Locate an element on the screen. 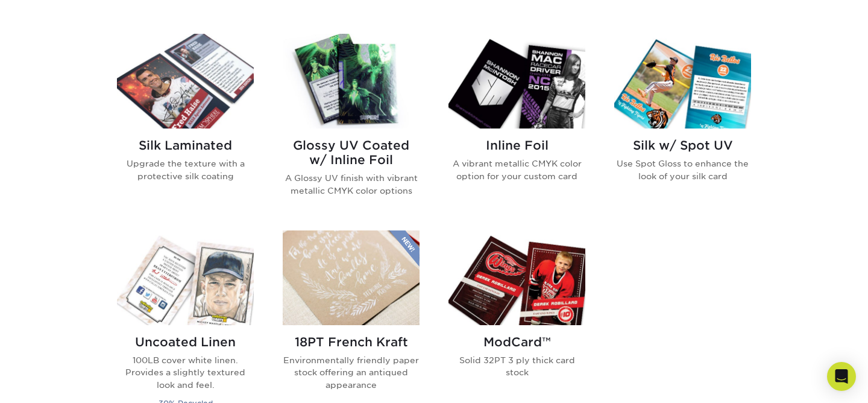 The width and height of the screenshot is (868, 403). h2: Uncoated Linen is located at coordinates (185, 342).